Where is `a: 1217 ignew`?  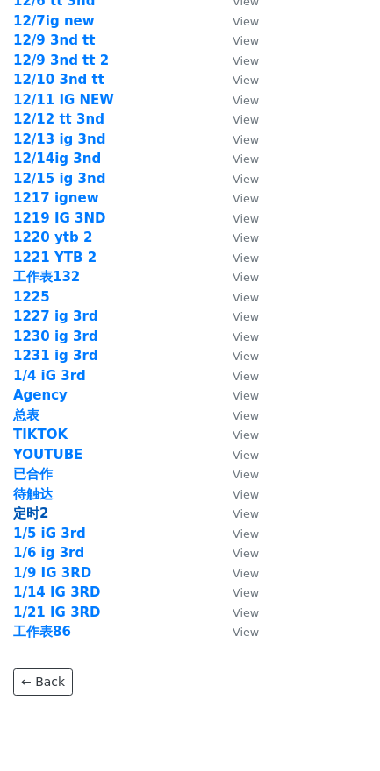
a: 1217 ignew is located at coordinates (56, 198).